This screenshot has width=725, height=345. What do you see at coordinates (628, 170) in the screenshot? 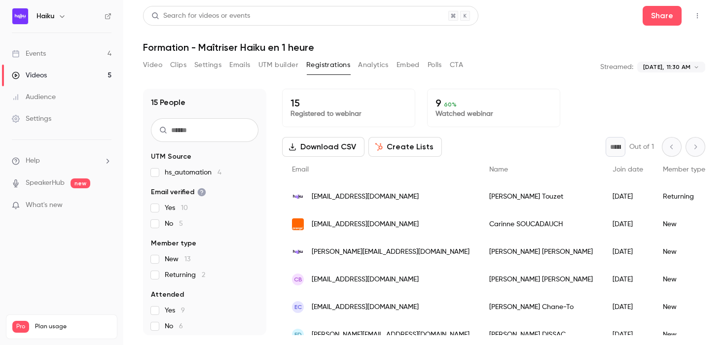
I see `span: Join date` at bounding box center [628, 170].